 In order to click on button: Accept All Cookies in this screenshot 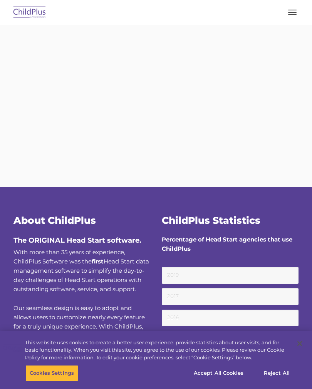, I will do `click(218, 373)`.